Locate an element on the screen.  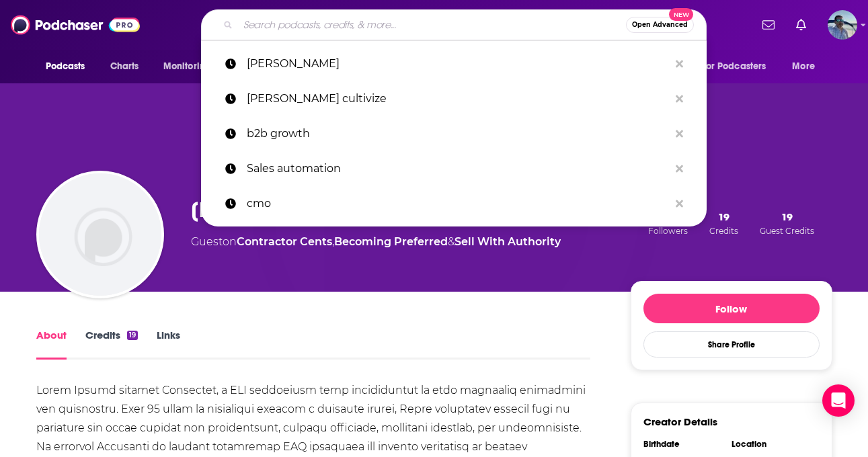
span: Monitoring is located at coordinates (187, 67).